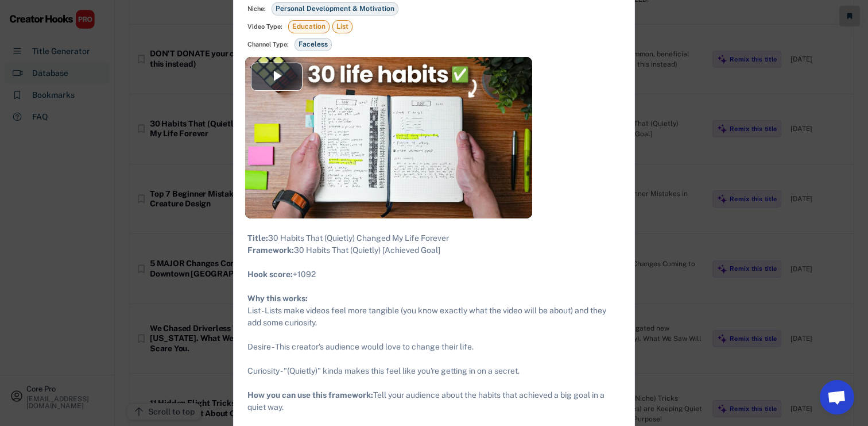  I want to click on div: Faceless, so click(313, 44).